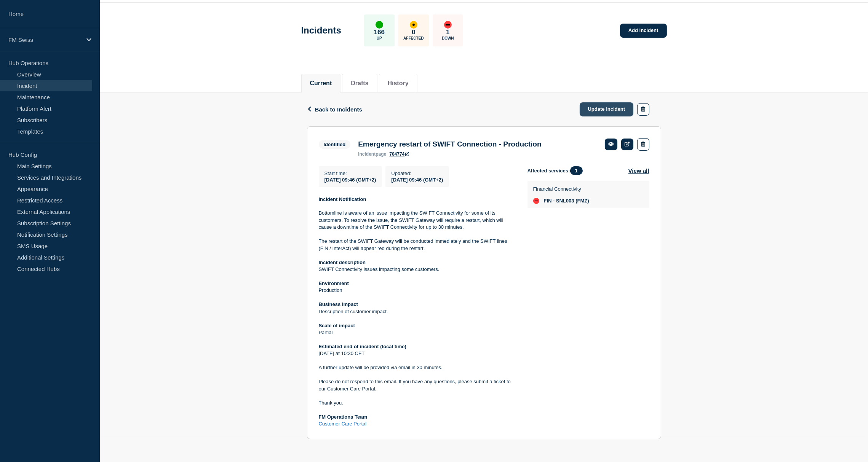 This screenshot has height=462, width=868. Describe the element at coordinates (447, 32) in the screenshot. I see `p: 1` at that location.